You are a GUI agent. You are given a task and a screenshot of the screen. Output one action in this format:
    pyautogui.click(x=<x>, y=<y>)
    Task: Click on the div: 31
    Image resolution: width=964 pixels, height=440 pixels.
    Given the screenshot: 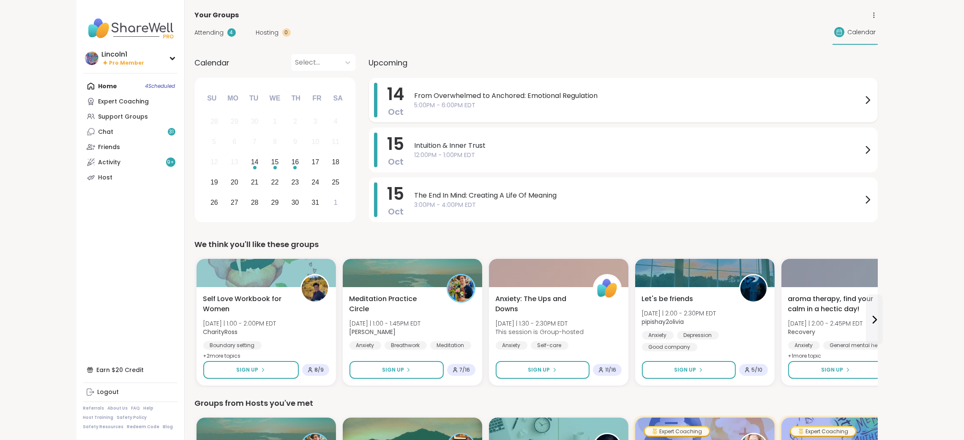 What is the action you would take?
    pyautogui.click(x=315, y=202)
    